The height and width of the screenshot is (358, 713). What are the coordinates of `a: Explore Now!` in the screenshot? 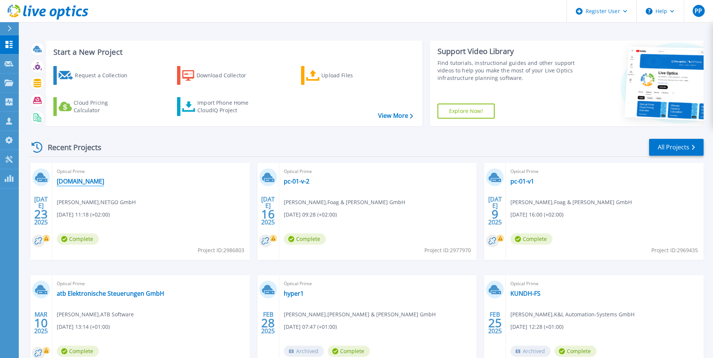 It's located at (466, 111).